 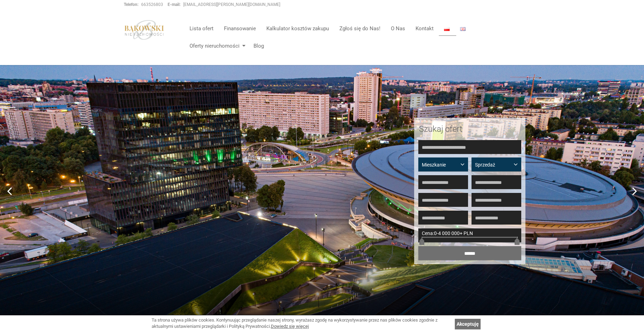 What do you see at coordinates (447, 29) in the screenshot?
I see `img: Polski` at bounding box center [447, 29].